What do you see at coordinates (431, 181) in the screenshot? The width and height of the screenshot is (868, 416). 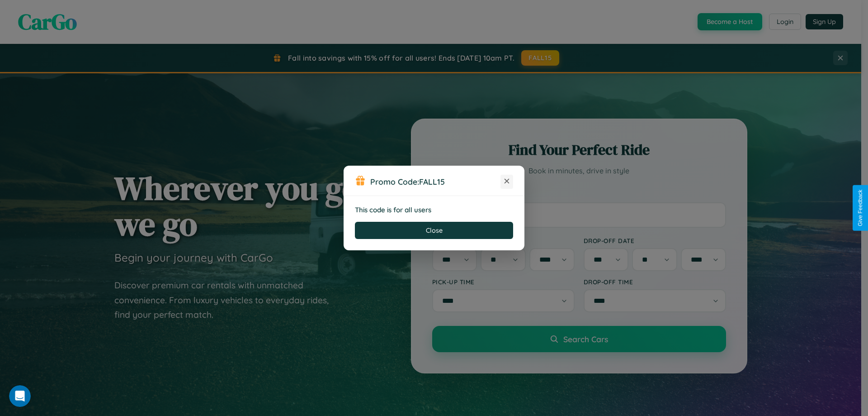 I see `b: FALL15` at bounding box center [431, 181].